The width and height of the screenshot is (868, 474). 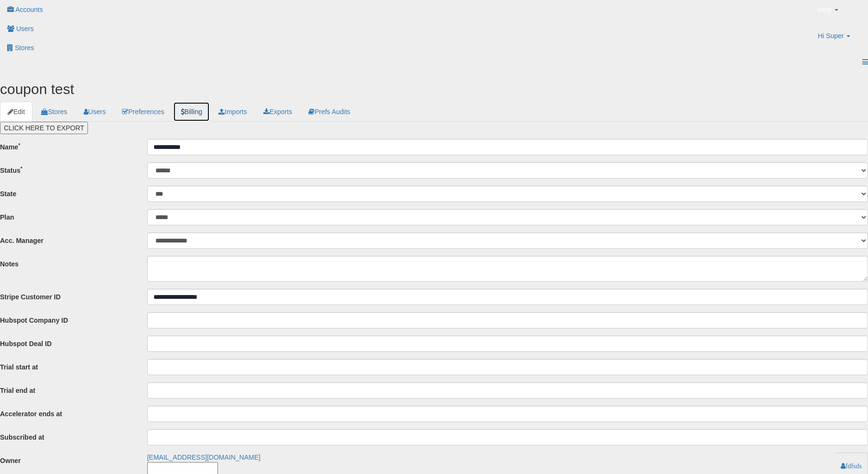 What do you see at coordinates (825, 10) in the screenshot?
I see `span: Help` at bounding box center [825, 10].